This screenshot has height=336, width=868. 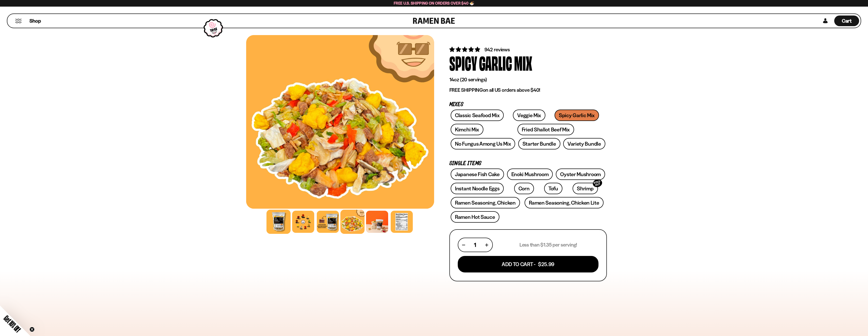 What do you see at coordinates (528, 90) in the screenshot?
I see `p: on all US orders above $40!` at bounding box center [528, 90].